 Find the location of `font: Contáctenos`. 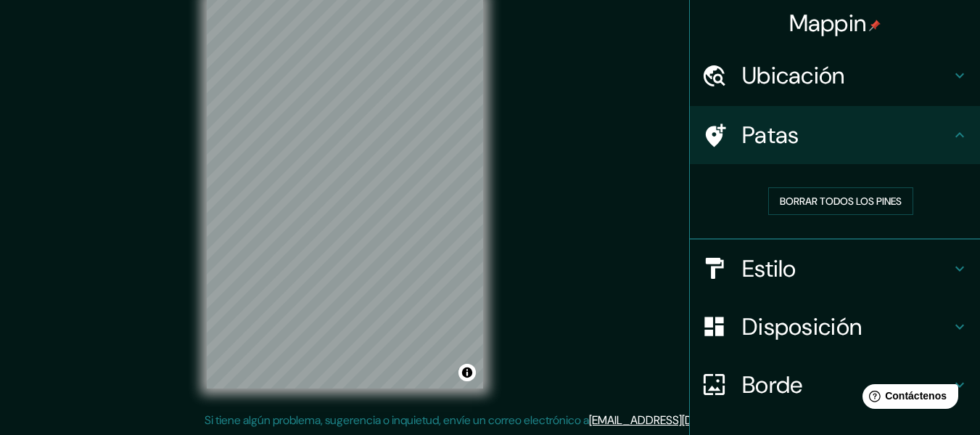

font: Contáctenos is located at coordinates (65, 18).